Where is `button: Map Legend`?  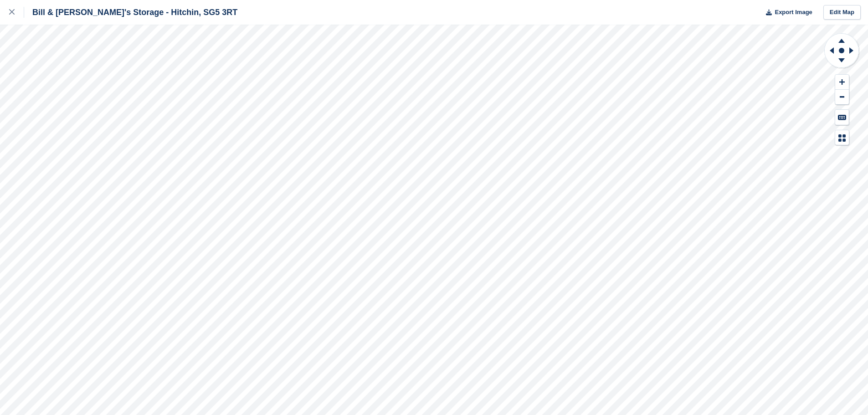
button: Map Legend is located at coordinates (841, 138).